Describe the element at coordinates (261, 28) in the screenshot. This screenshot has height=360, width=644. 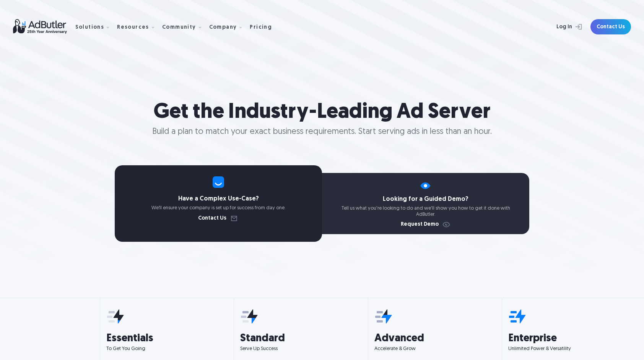
I see `div: Pricing` at that location.